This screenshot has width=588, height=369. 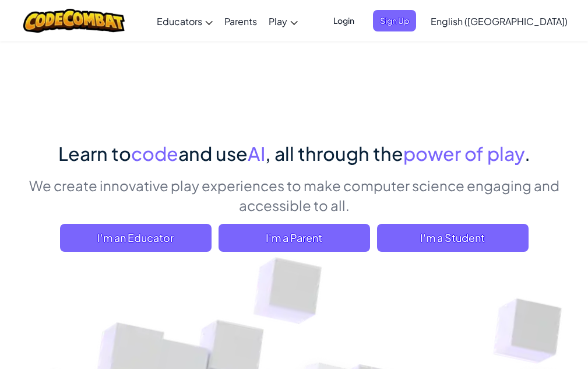 What do you see at coordinates (95, 153) in the screenshot?
I see `span: Learn to` at bounding box center [95, 153].